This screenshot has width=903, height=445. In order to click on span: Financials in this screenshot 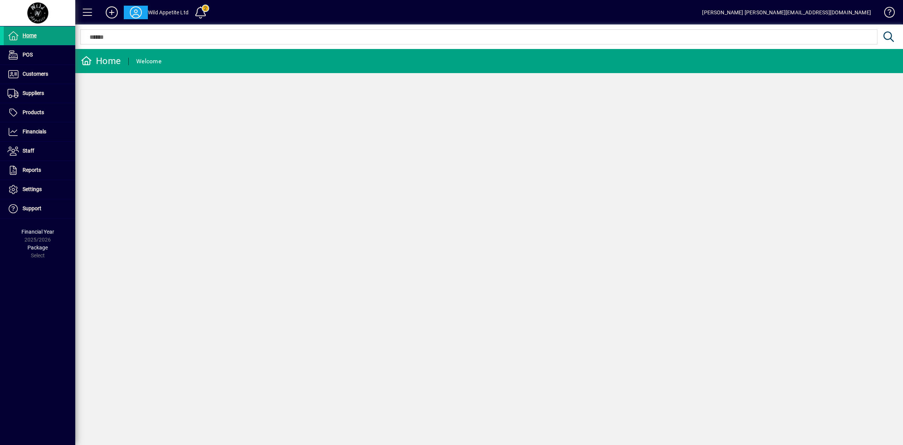, I will do `click(34, 131)`.